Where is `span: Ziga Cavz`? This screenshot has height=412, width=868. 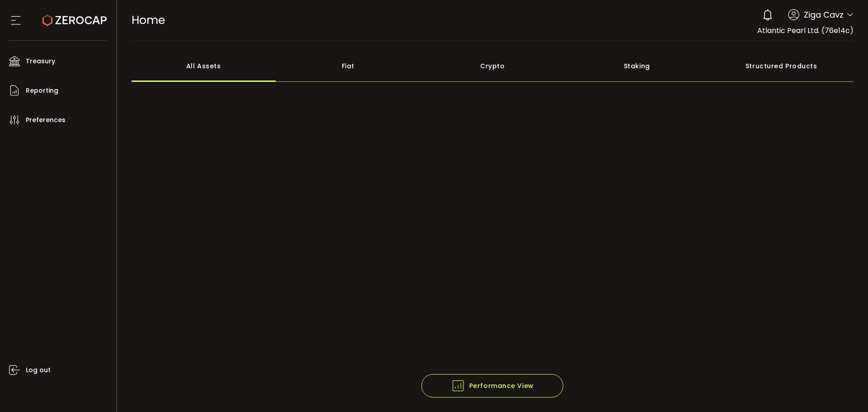 span: Ziga Cavz is located at coordinates (824, 15).